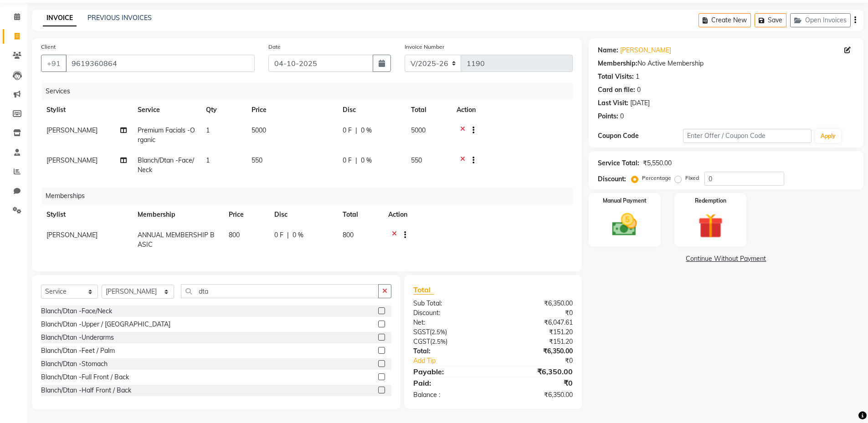 The height and width of the screenshot is (423, 868). I want to click on input: Search or Scan, so click(280, 291).